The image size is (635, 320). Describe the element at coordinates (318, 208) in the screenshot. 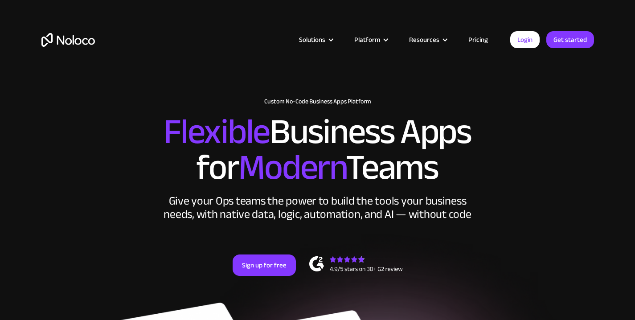

I see `div: Give your Ops teams the power to build the tools your business needs, with native data, logic, au...` at that location.